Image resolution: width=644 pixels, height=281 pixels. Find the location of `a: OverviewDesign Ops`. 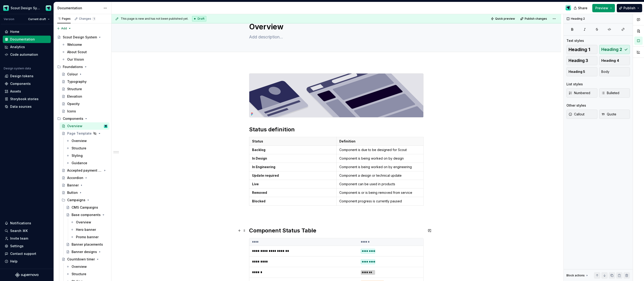

a: OverviewDesign Ops is located at coordinates (85, 126).